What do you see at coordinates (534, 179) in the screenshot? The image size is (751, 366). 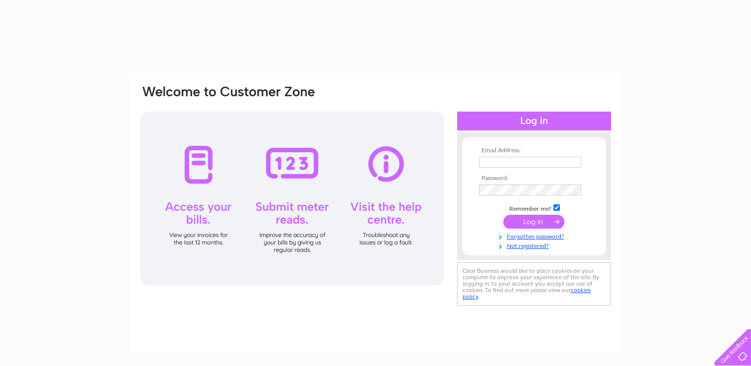 I see `th: Password:` at bounding box center [534, 179].